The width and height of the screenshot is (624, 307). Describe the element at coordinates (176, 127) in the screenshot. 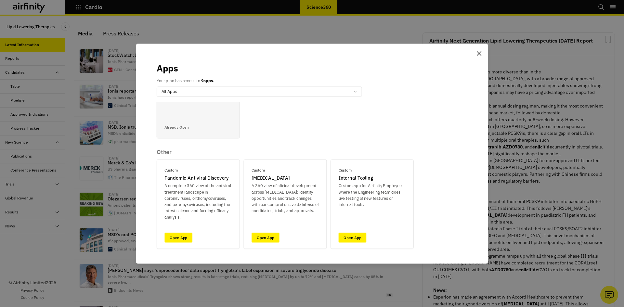

I see `p: Already Open` at that location.